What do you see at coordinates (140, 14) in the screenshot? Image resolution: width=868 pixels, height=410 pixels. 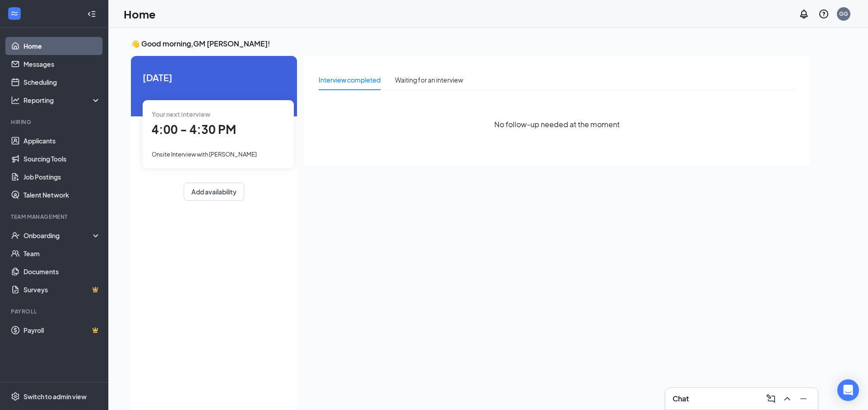 I see `h1: Home` at bounding box center [140, 14].